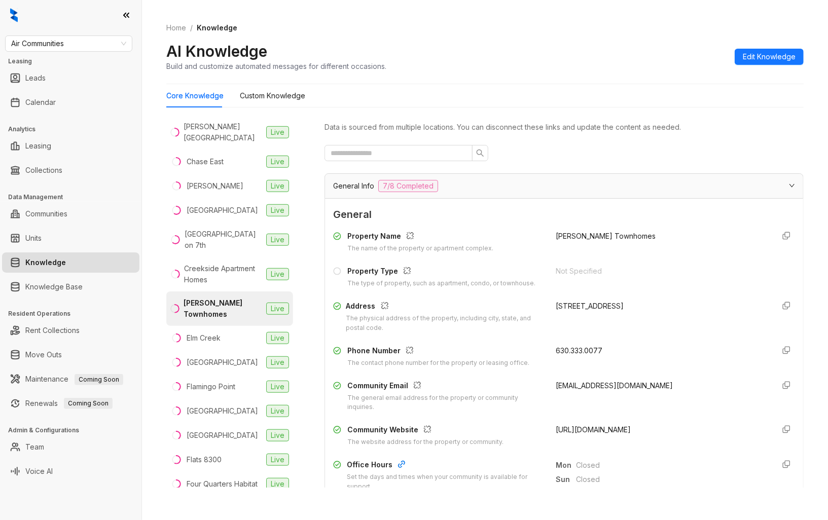 Image resolution: width=828 pixels, height=520 pixels. Describe the element at coordinates (445, 466) in the screenshot. I see `div: Office Hours` at that location.